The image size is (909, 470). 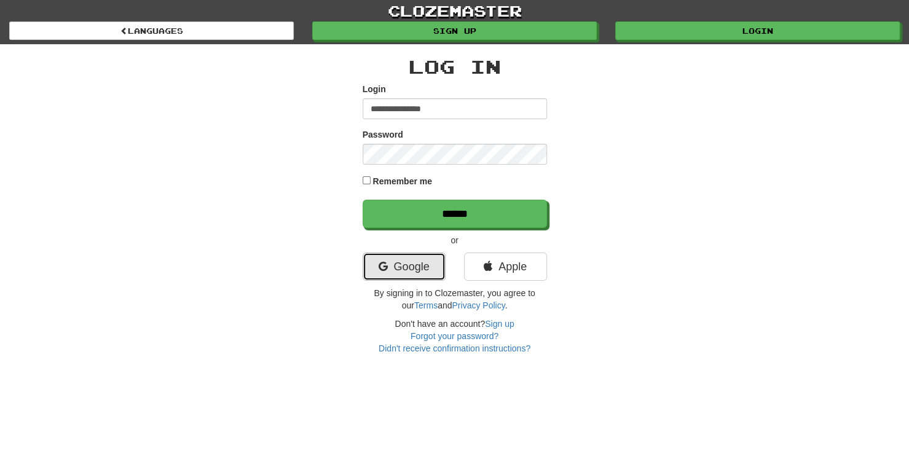 I want to click on a: Languages, so click(x=151, y=31).